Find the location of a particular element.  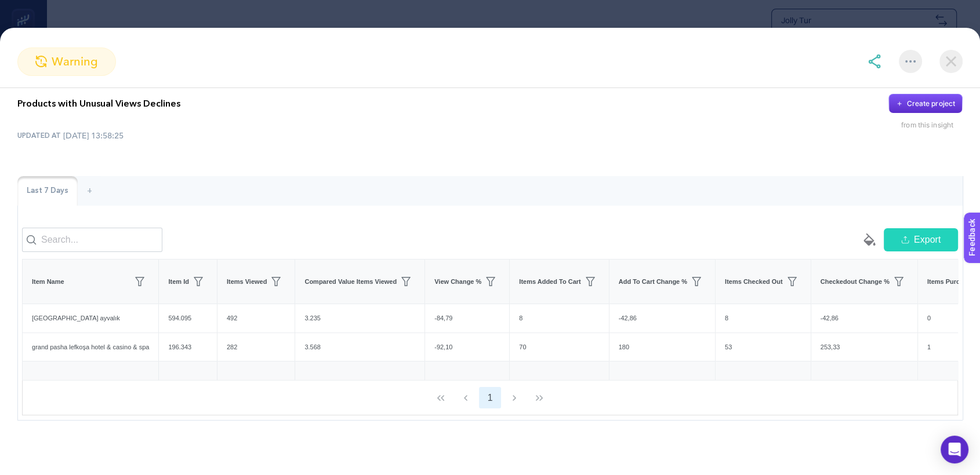

span: Item Id is located at coordinates (178, 282).